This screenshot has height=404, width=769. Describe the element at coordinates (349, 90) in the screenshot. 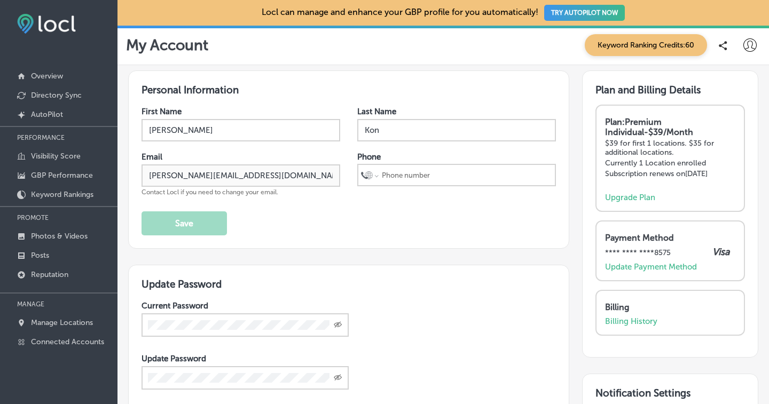

I see `h3: Personal Information` at that location.